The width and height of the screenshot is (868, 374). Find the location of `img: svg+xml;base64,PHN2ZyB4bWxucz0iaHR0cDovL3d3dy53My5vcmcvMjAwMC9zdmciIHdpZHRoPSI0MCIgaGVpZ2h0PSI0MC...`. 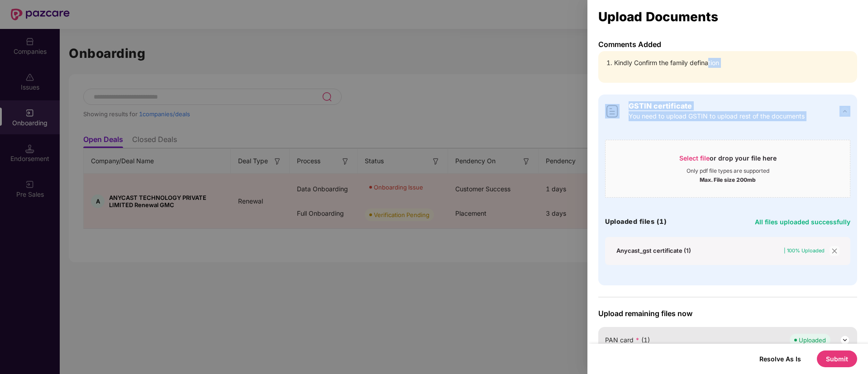

img: svg+xml;base64,PHN2ZyB4bWxucz0iaHR0cDovL3d3dy53My5vcmcvMjAwMC9zdmciIHdpZHRoPSI0MCIgaGVpZ2h0PSI0MC... is located at coordinates (612, 111).